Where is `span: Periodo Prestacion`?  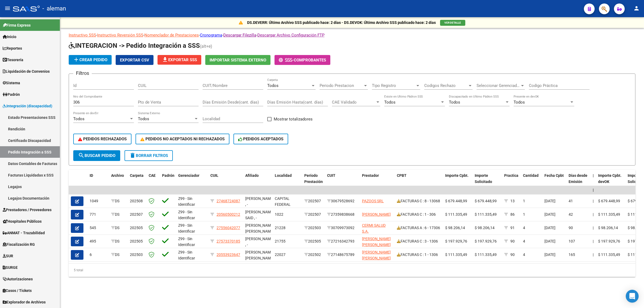
span: Periodo Prestacion is located at coordinates (342, 86).